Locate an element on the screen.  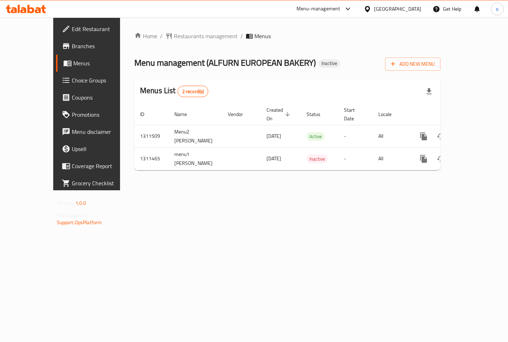
span: o is located at coordinates (497, 9).